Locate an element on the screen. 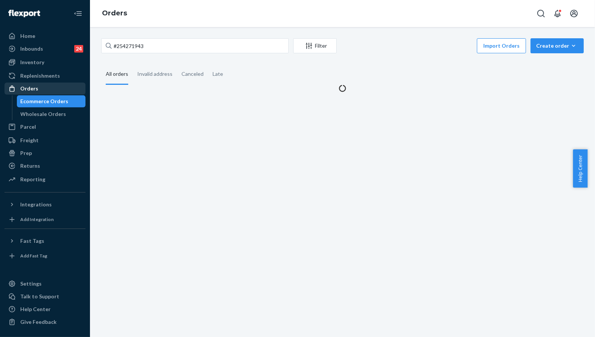  div: Give Feedback is located at coordinates (38, 322).